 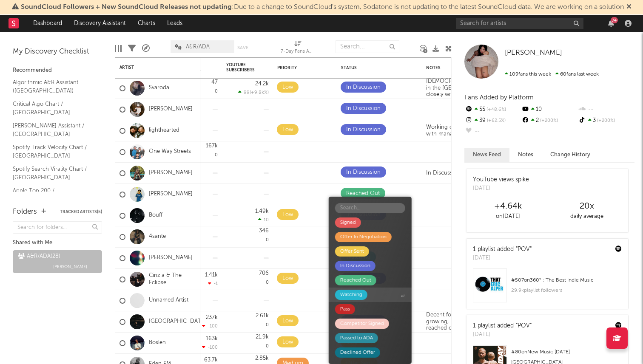 What do you see at coordinates (197, 47) in the screenshot?
I see `span: A&R/ADA` at bounding box center [197, 47].